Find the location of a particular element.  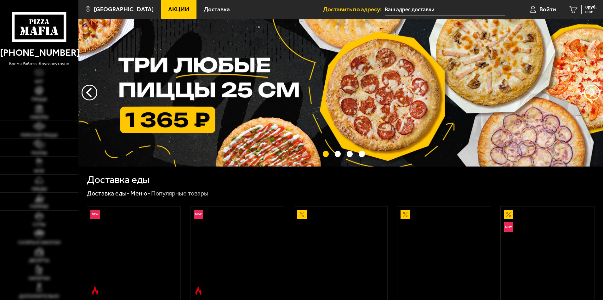

span: Десерты is located at coordinates (39, 261).